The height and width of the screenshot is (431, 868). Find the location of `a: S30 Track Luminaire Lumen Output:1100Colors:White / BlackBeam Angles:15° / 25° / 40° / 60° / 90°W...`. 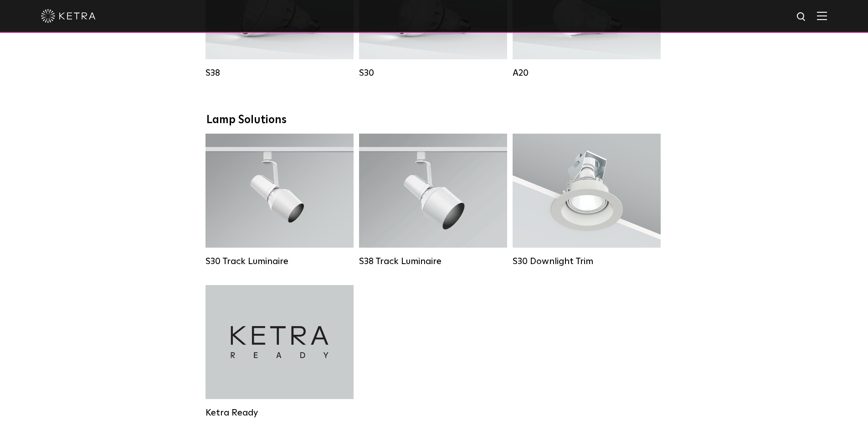

a: S30 Track Luminaire Lumen Output:1100Colors:White / BlackBeam Angles:15° / 25° / 40° / 60° / 90°W... is located at coordinates (279, 202).